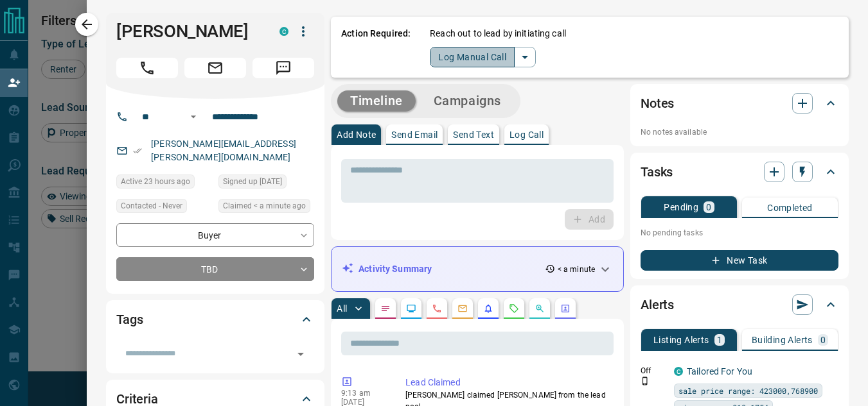 Image resolution: width=868 pixels, height=406 pixels. Describe the element at coordinates (681, 340) in the screenshot. I see `p: Listing Alerts` at that location.